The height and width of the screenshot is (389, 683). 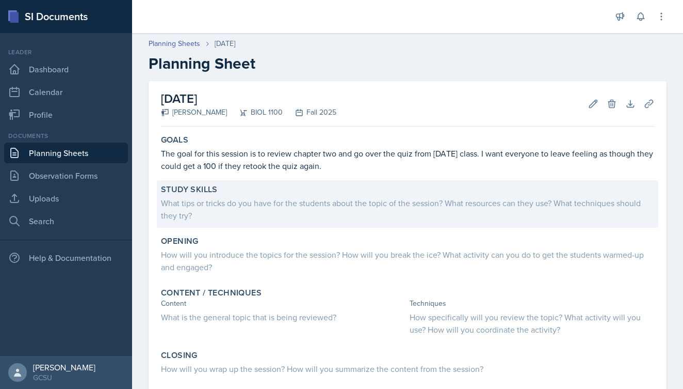 I want to click on label: Goals, so click(x=174, y=140).